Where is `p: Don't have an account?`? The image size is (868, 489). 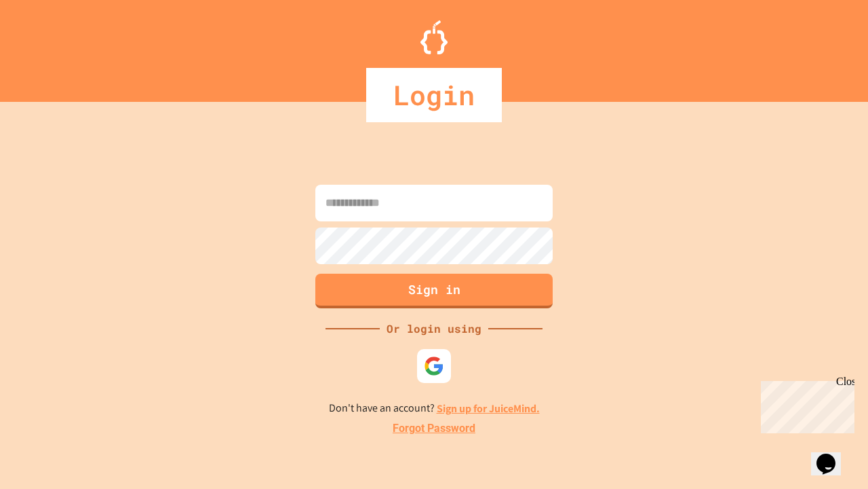 p: Don't have an account? is located at coordinates (434, 408).